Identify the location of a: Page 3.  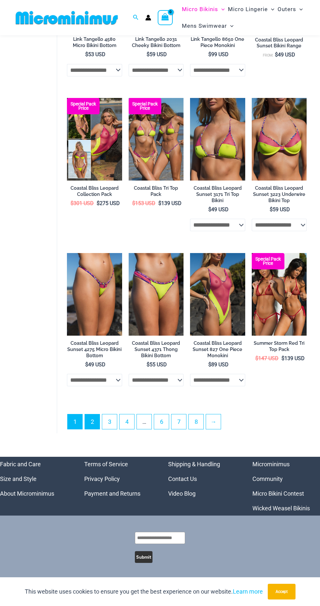
(109, 421).